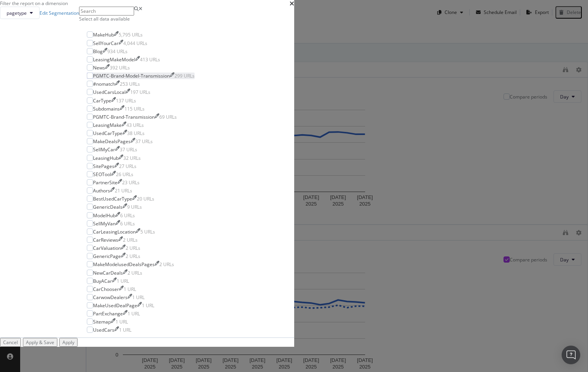 Image resolution: width=588 pixels, height=372 pixels. I want to click on input: Search, so click(107, 11).